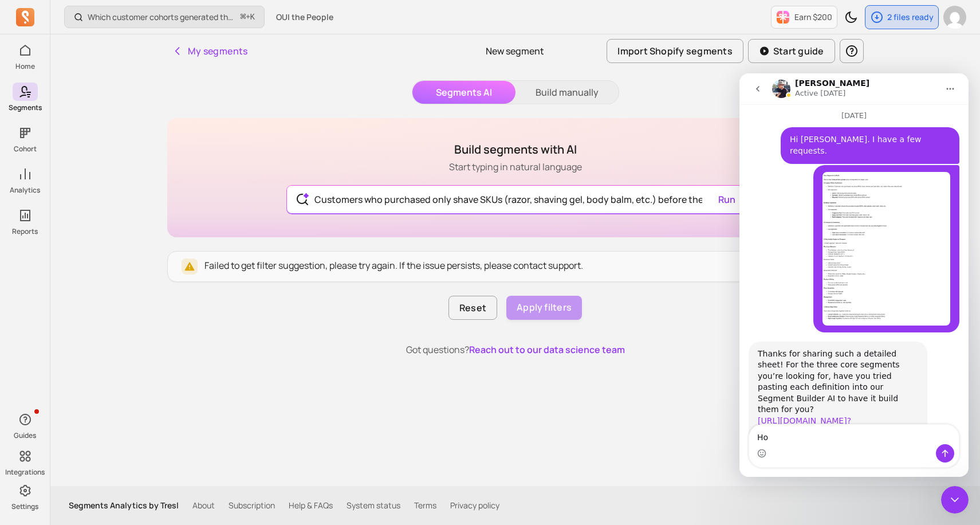  What do you see at coordinates (515, 51) in the screenshot?
I see `p: New segment` at bounding box center [515, 51].